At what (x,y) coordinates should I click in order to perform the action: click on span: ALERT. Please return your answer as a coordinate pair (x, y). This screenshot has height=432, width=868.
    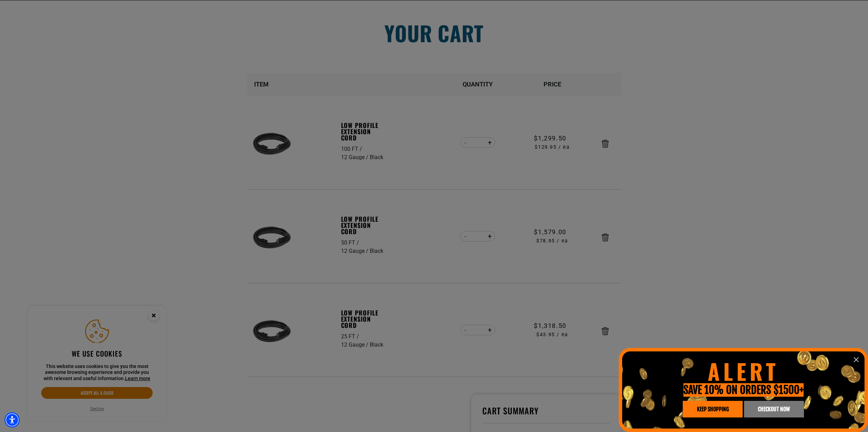
    Looking at the image, I should click on (743, 371).